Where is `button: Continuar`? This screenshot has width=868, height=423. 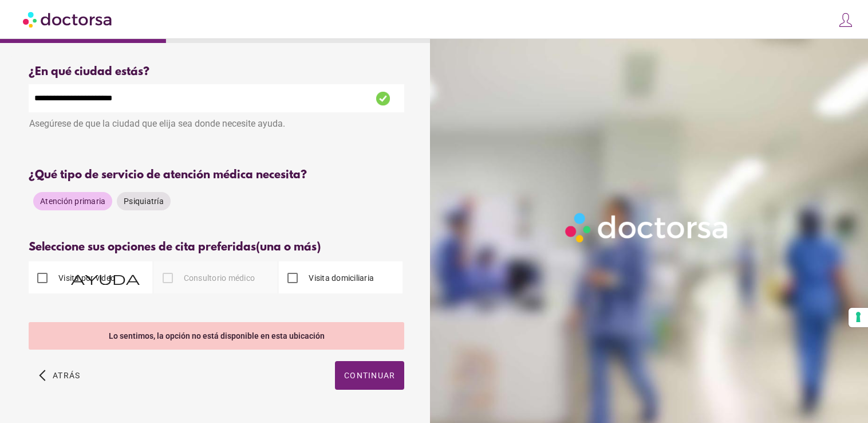
button: Continuar is located at coordinates (370, 375).